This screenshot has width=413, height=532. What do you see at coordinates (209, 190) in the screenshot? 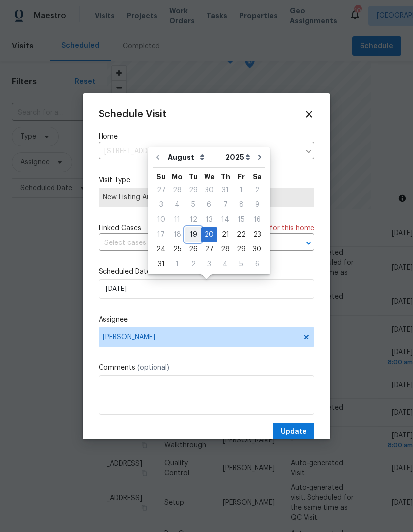
I see `div: Wed Jul 30 2025` at bounding box center [209, 190].